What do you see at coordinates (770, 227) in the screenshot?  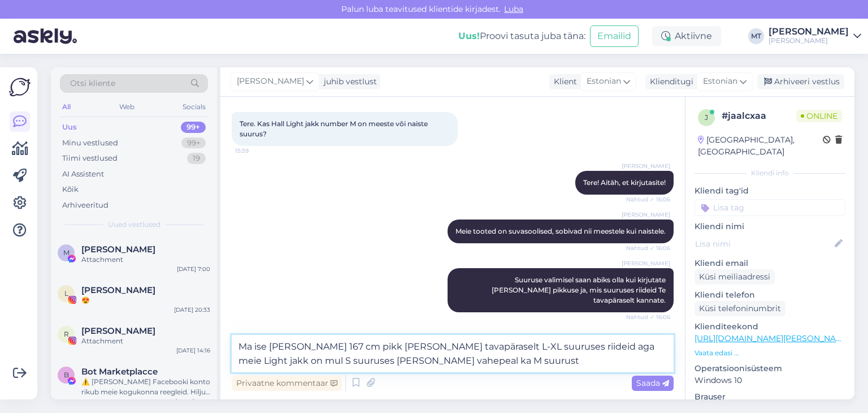 I see `p: Kliendi nimi` at bounding box center [770, 227].